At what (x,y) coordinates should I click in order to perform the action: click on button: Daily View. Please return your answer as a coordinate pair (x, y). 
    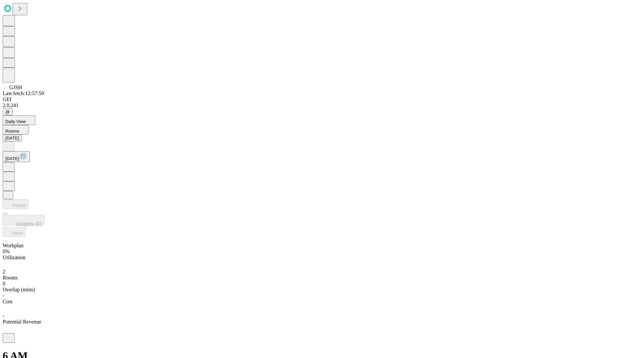
    Looking at the image, I should click on (19, 120).